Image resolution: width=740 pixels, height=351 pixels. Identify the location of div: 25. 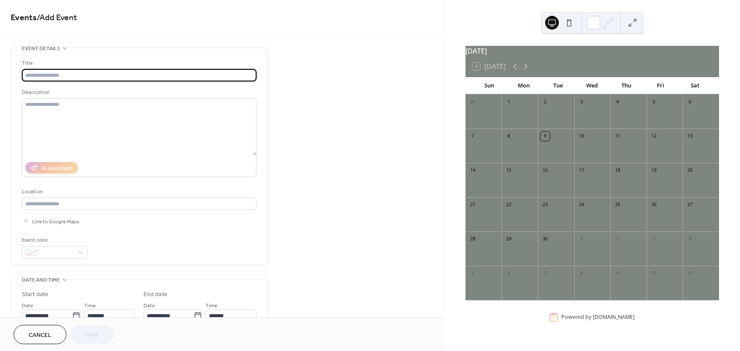
(618, 205).